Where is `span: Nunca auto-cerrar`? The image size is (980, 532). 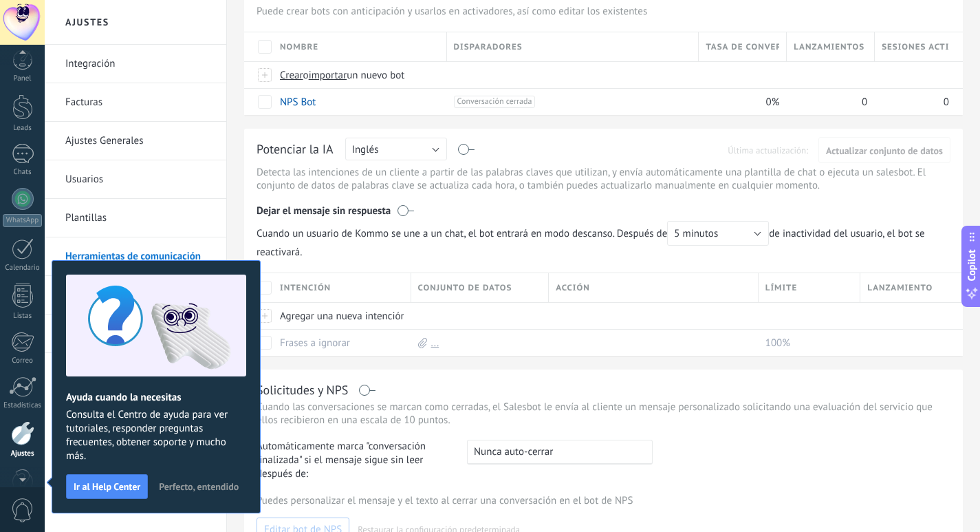
span: Nunca auto-cerrar is located at coordinates (513, 452).